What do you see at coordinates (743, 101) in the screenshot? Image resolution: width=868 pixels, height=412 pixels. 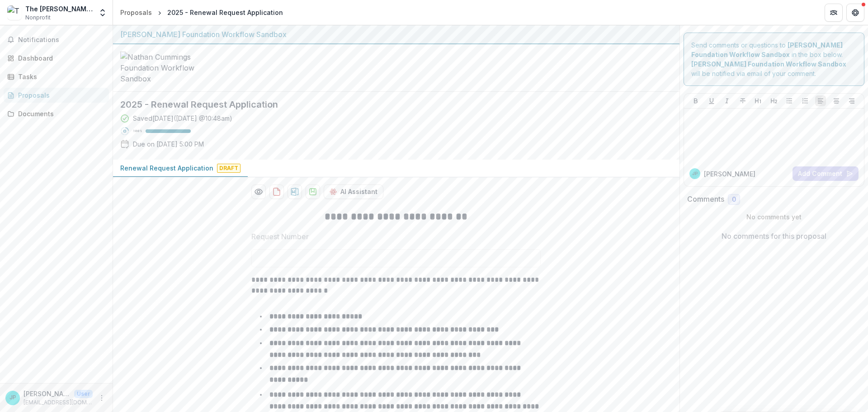 I see `button: Strike` at bounding box center [743, 101].